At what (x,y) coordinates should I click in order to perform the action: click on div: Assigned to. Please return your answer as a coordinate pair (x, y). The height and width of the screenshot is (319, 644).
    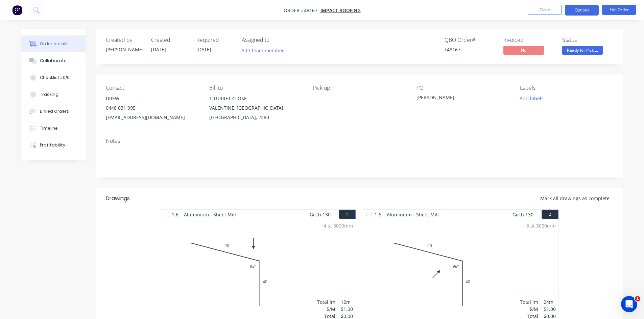
    Looking at the image, I should click on (276, 40).